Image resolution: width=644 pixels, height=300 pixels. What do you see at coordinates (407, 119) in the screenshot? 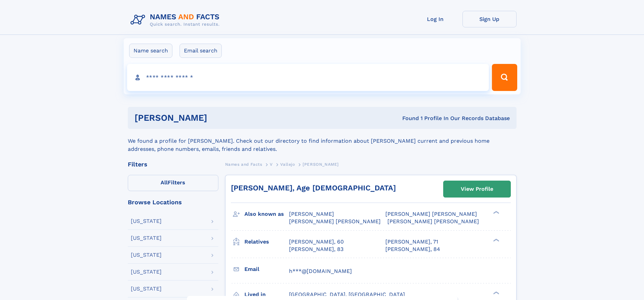
I see `div: Found 1 Profile In Our Records Database` at bounding box center [407, 119].